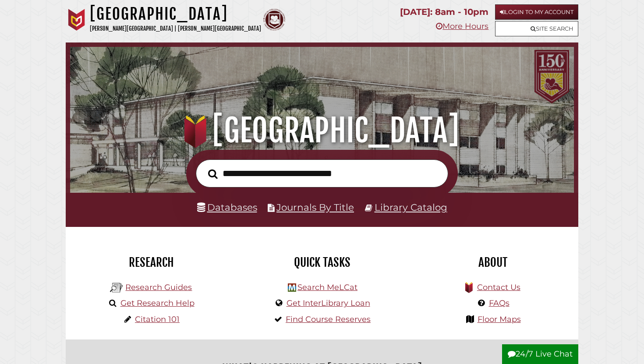  I want to click on img: Calvin University, so click(77, 20).